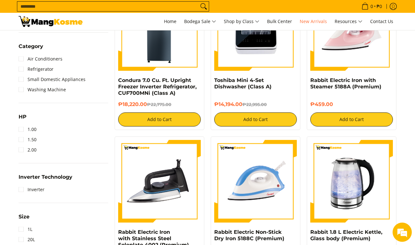 Image resolution: width=415 pixels, height=245 pixels. Describe the element at coordinates (249, 235) in the screenshot. I see `a: Rabbit Electric Non-Stick Dry Iron 5188C (Premium)` at that location.